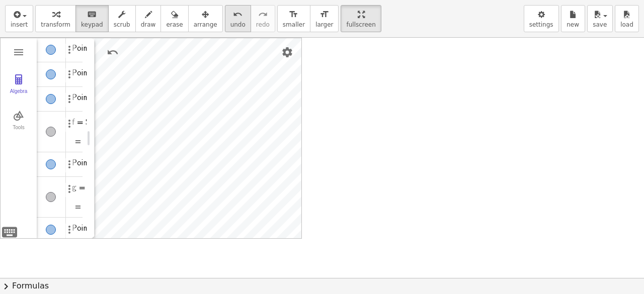 Image resolution: width=644 pixels, height=294 pixels. I want to click on div: 1.9, so click(91, 207).